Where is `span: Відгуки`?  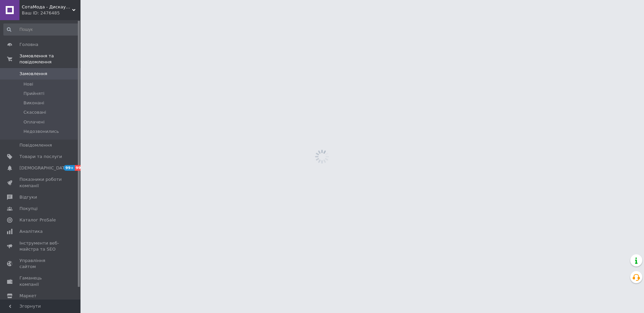 span: Відгуки is located at coordinates (28, 197).